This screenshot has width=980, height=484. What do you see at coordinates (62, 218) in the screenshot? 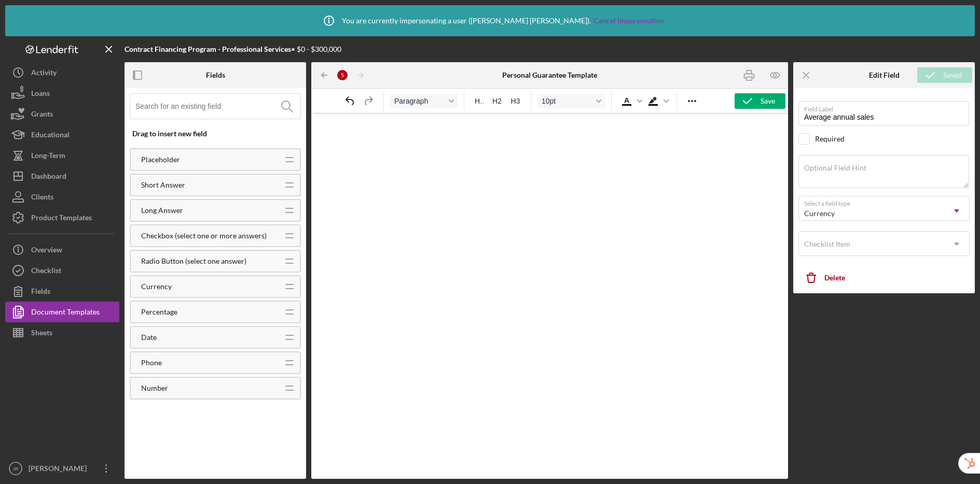
I see `button: Product Templates` at bounding box center [62, 218].